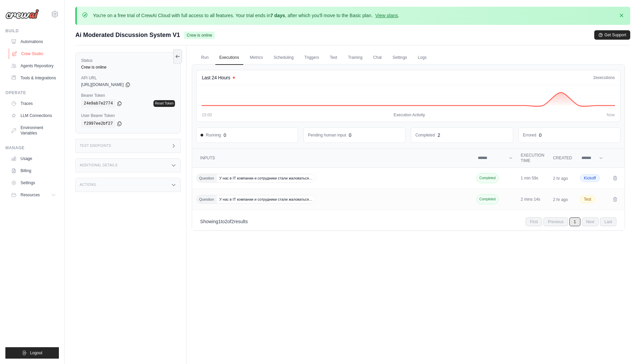 The width and height of the screenshot is (641, 364). Describe the element at coordinates (128, 78) in the screenshot. I see `label: API URL` at that location.